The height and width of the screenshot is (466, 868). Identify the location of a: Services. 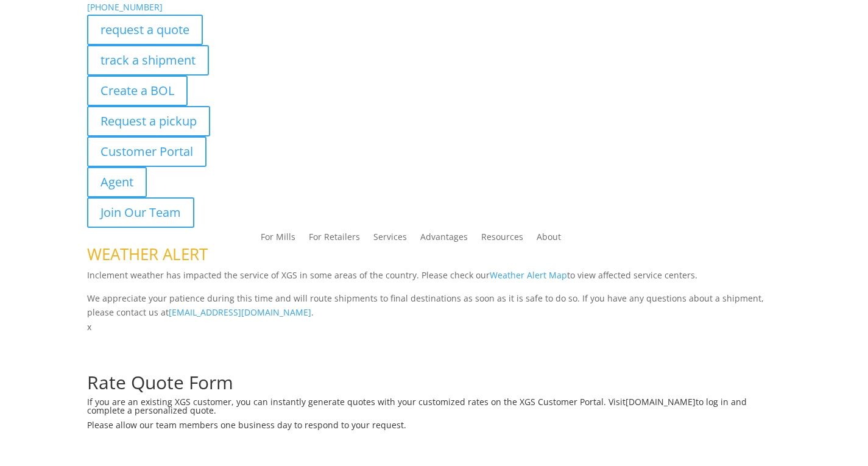
(389, 239).